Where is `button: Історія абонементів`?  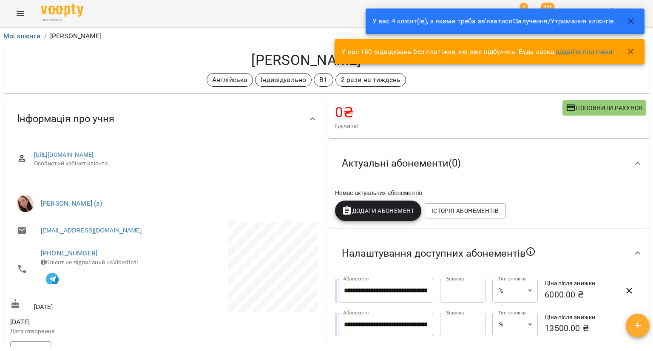 button: Історія абонементів is located at coordinates (465, 211).